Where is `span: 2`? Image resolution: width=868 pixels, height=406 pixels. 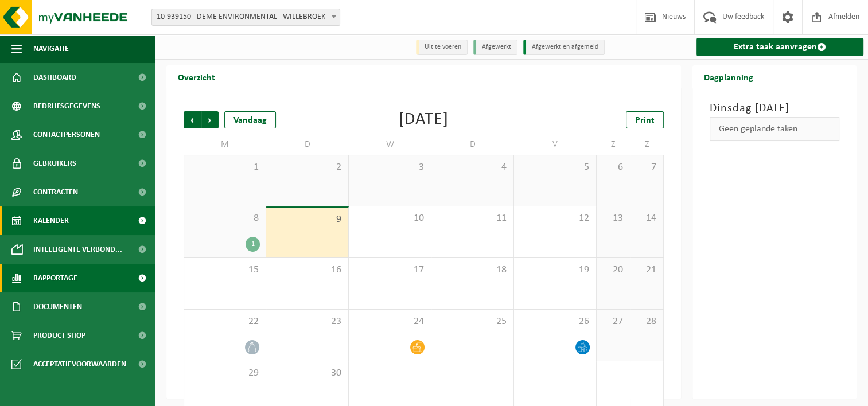 span: 2 is located at coordinates (307, 168).